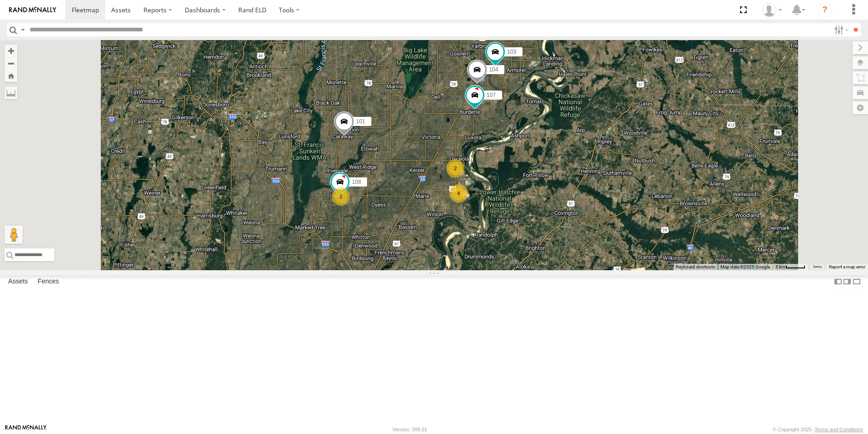 The image size is (868, 434). Describe the element at coordinates (839, 429) in the screenshot. I see `a: Terms and Conditions` at that location.